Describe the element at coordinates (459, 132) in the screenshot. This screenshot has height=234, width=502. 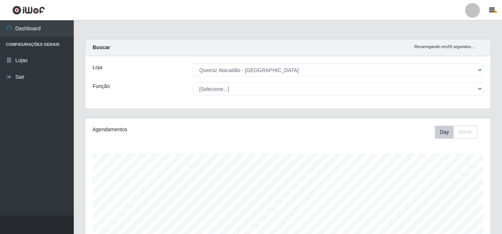
I see `div: Toolbar with button groups` at that location.